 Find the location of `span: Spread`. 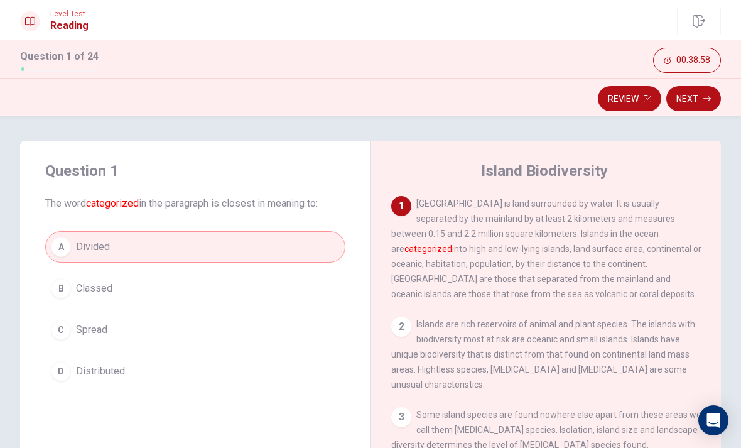

span: Spread is located at coordinates (92, 330).